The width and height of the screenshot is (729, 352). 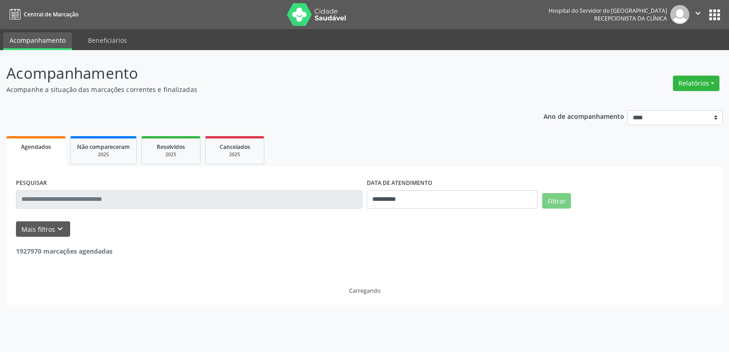 What do you see at coordinates (64, 251) in the screenshot?
I see `strong: 1927970 marcações agendadas` at bounding box center [64, 251].